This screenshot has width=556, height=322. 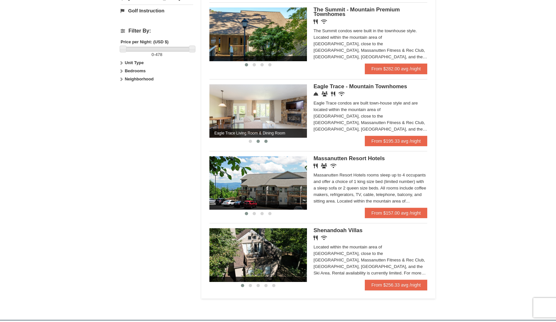 What do you see at coordinates (349, 158) in the screenshot?
I see `span: Massanutten Resort Hotels` at bounding box center [349, 158].